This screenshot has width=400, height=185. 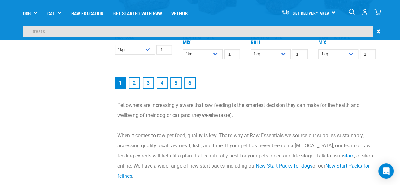 I want to click on a: Veal, Chicken, Heart & Tripe Mix, so click(x=199, y=36).